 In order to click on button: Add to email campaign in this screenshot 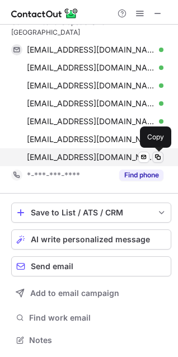, I will do `click(91, 293)`.